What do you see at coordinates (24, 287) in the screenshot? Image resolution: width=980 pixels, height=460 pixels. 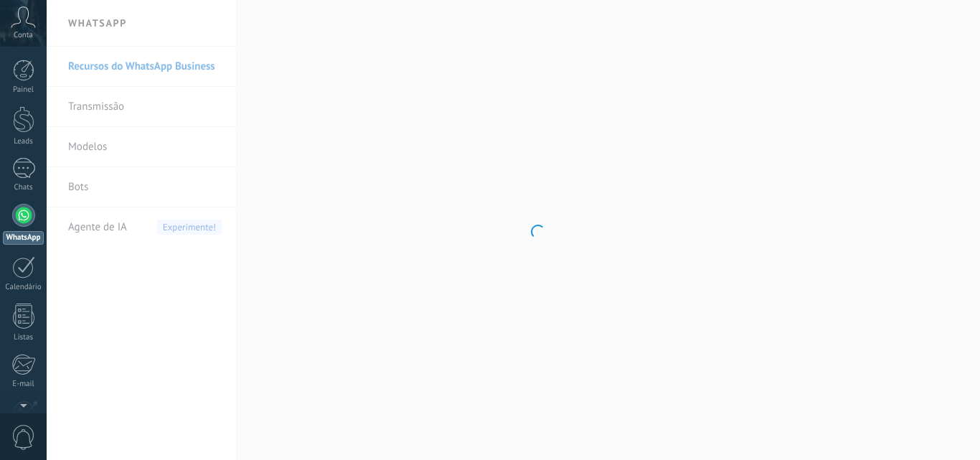 I see `div: Calendário` at bounding box center [24, 287].